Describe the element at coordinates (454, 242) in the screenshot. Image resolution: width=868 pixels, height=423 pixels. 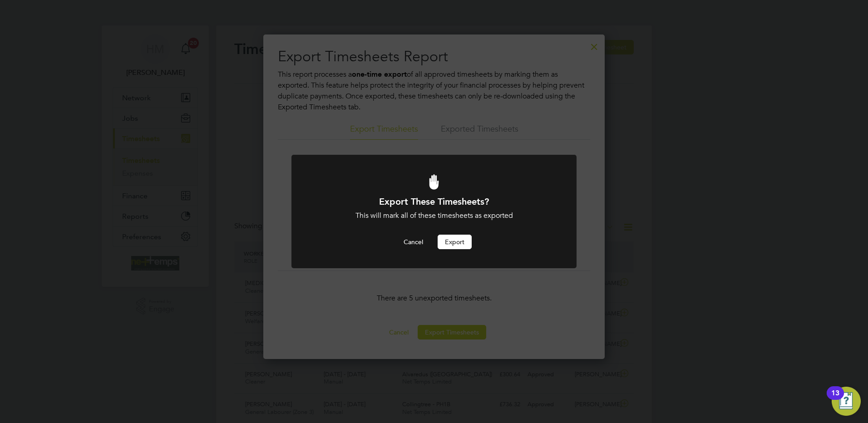
I see `button: Export` at that location.